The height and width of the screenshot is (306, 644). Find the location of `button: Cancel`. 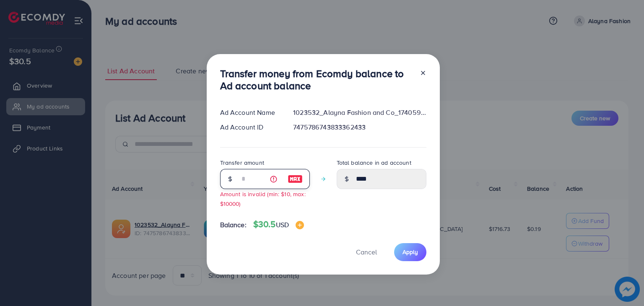

button: Cancel is located at coordinates (367, 252).